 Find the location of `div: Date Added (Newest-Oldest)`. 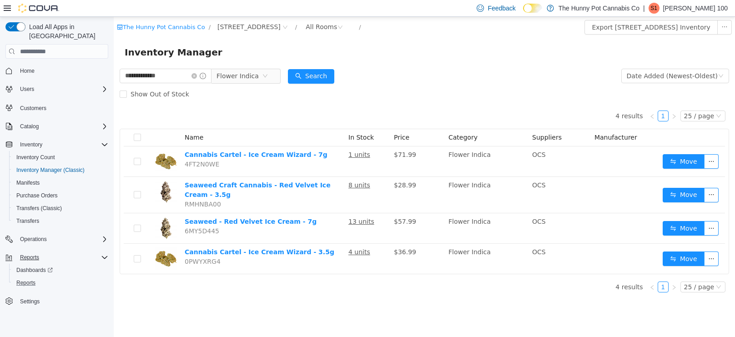

div: Date Added (Newest-Oldest) is located at coordinates (558, 59).